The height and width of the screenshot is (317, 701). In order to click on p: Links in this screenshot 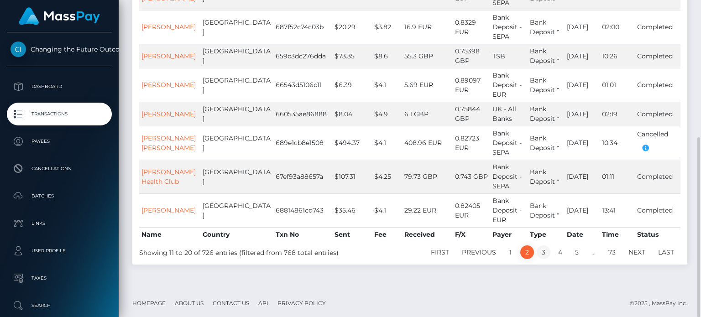, I will do `click(59, 224)`.